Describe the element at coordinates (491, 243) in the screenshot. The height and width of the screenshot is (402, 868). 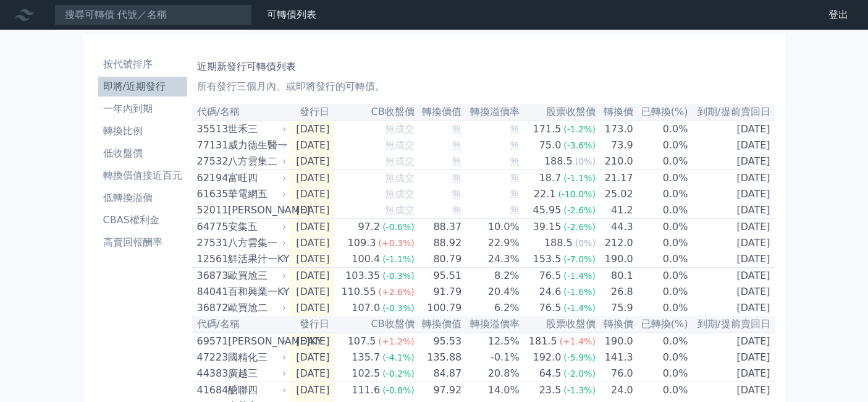
I see `td: 22.9%` at that location.